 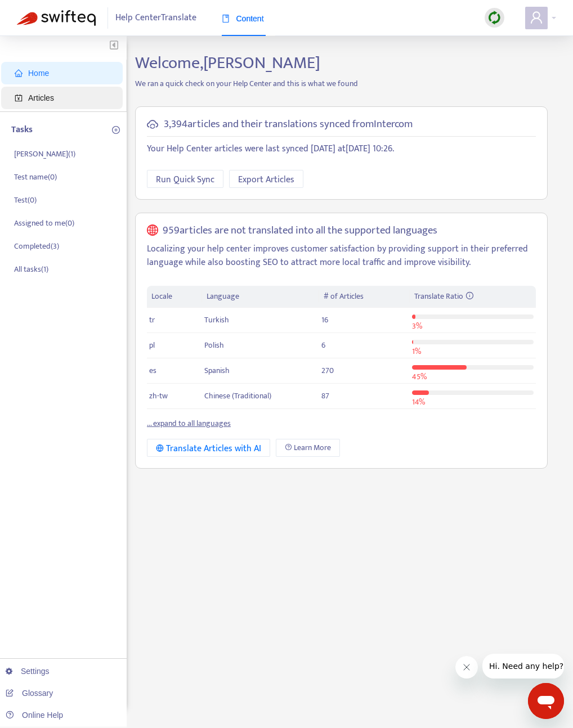 What do you see at coordinates (153, 370) in the screenshot?
I see `span: es` at bounding box center [153, 370].